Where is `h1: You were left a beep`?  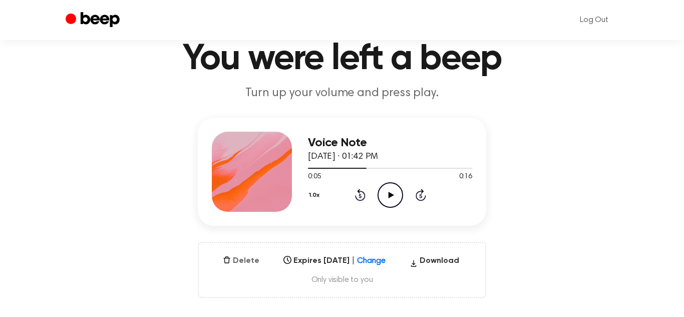
h1: You were left a beep is located at coordinates (342, 59).